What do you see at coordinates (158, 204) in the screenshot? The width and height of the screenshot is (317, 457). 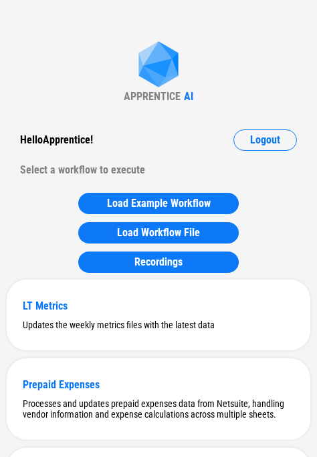 I see `span: Load Example Workflow` at bounding box center [158, 204].